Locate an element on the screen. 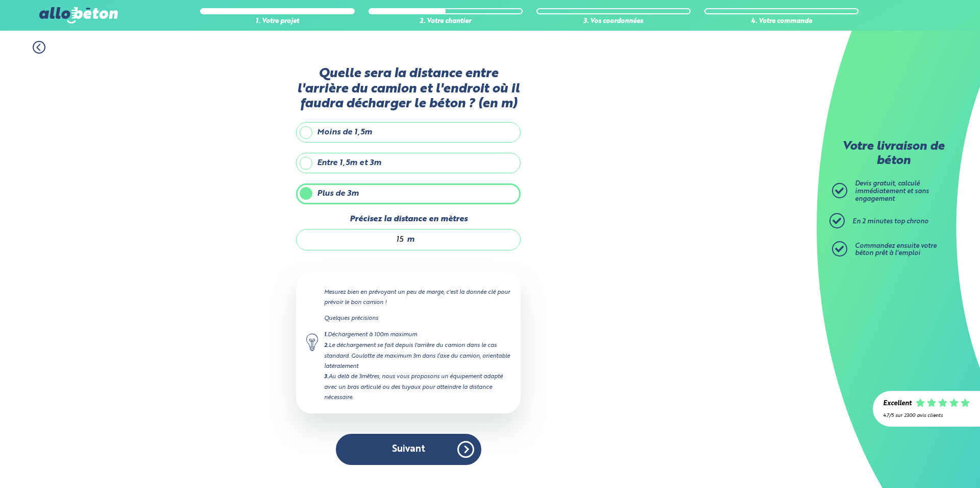 This screenshot has height=488, width=980. img: allobéton is located at coordinates (78, 16).